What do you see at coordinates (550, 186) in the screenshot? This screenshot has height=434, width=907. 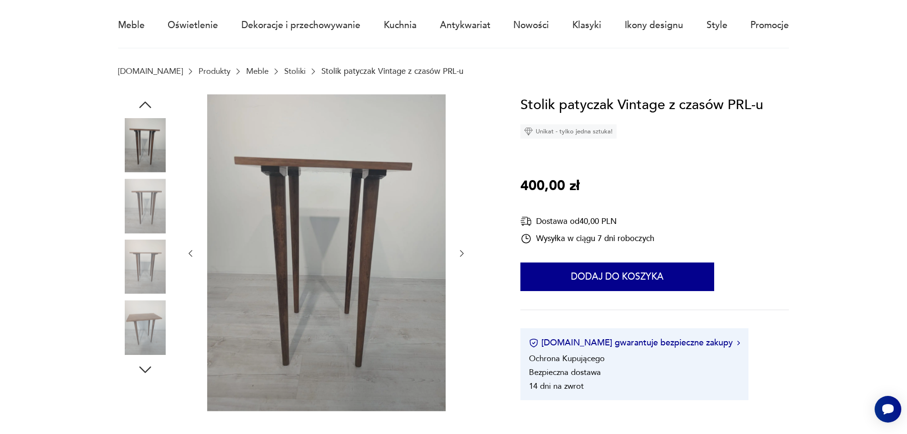 I see `p: 400,00 zł` at bounding box center [550, 186].